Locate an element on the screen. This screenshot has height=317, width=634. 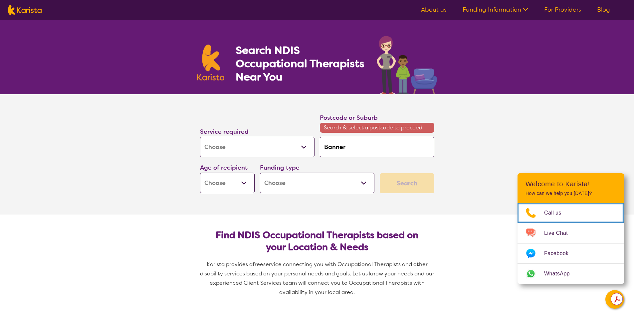
h1: Search NDIS Occupational Therapists Near You is located at coordinates (300, 64).